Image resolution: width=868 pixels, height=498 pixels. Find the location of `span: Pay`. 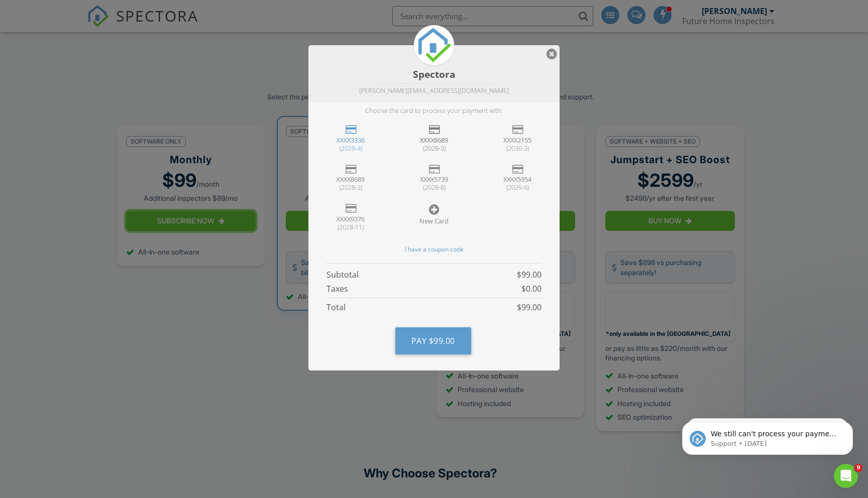

span: Pay is located at coordinates (419, 341).